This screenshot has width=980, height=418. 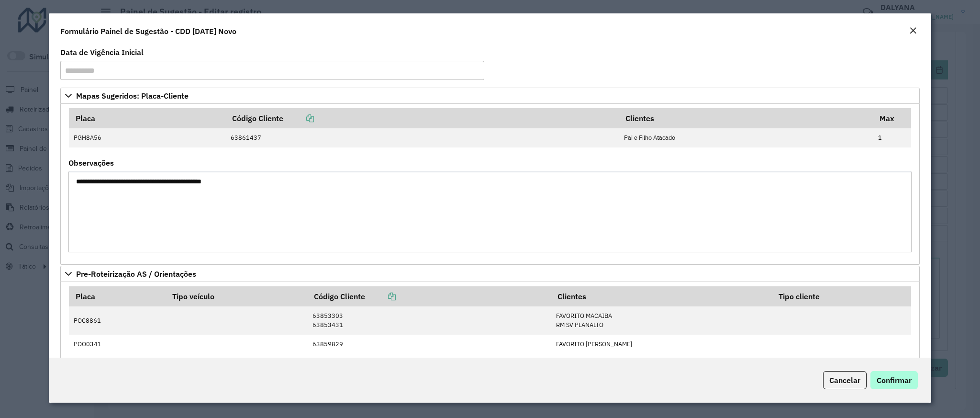 I want to click on span: Cancelar, so click(x=845, y=380).